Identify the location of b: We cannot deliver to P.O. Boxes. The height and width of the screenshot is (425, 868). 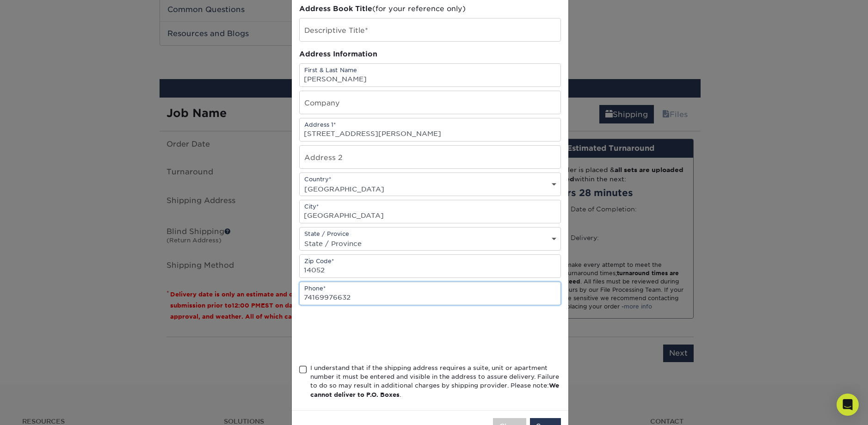
(435, 390).